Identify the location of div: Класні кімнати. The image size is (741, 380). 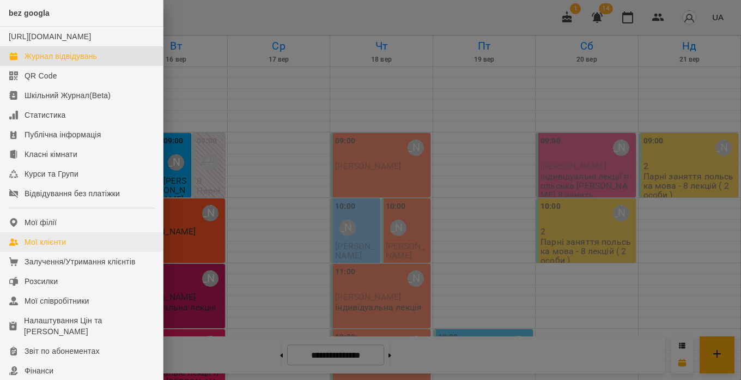
(51, 154).